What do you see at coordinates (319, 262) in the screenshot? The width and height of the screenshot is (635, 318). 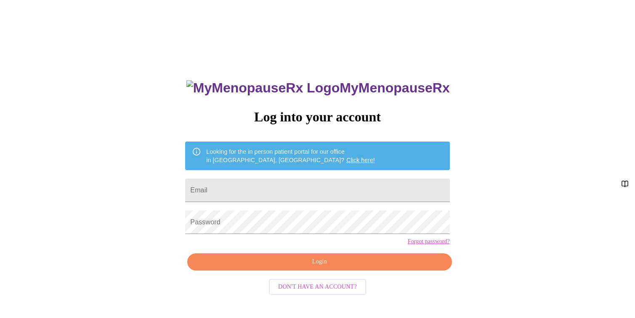 I see `span: Login` at bounding box center [319, 262].